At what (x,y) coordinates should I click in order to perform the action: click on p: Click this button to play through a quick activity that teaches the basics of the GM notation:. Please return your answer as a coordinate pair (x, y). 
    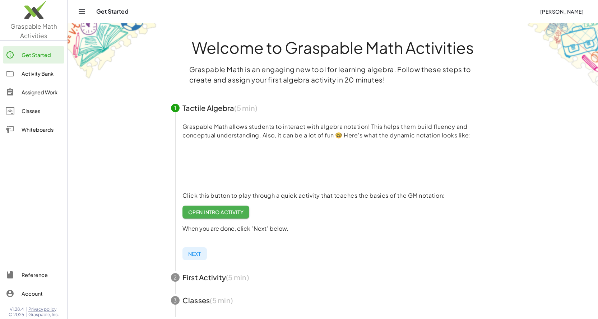
    Looking at the image, I should click on (338, 196).